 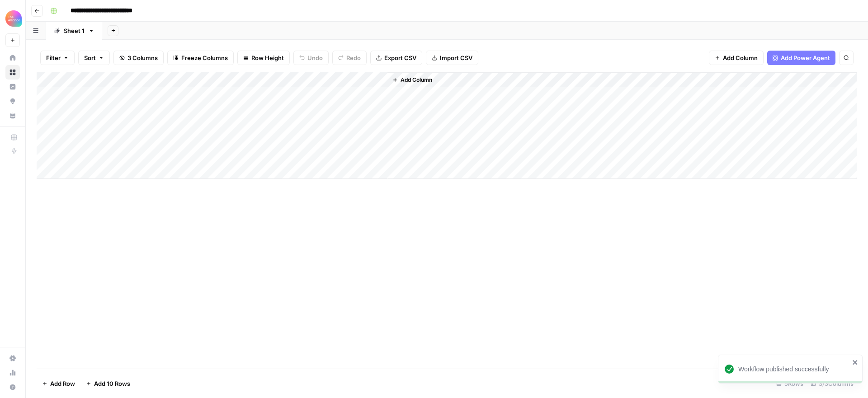 I want to click on button: Add Row, so click(x=58, y=384).